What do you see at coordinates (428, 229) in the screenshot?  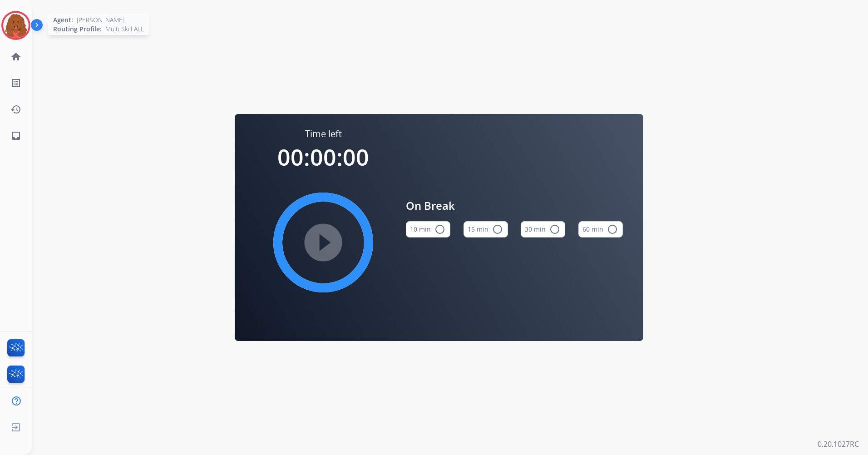 I see `button: 10 min` at bounding box center [428, 229].